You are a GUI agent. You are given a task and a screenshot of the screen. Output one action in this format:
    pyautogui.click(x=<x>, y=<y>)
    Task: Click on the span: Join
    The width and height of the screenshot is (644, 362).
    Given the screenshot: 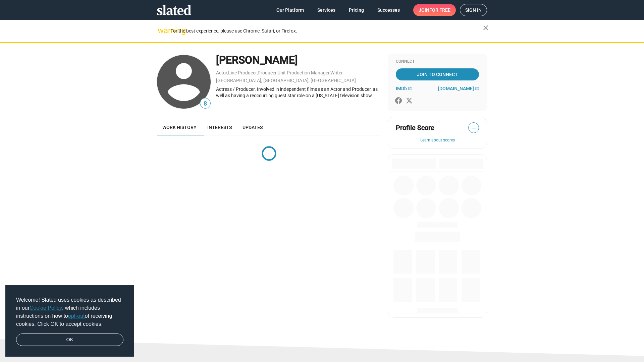 What is the action you would take?
    pyautogui.click(x=435, y=10)
    